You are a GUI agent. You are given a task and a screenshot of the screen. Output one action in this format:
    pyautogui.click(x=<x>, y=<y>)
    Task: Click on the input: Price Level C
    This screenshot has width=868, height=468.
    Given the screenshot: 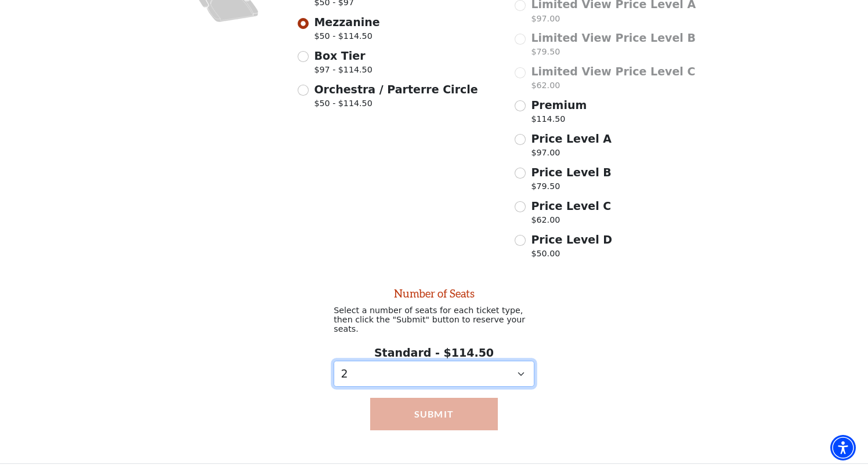 What is the action you would take?
    pyautogui.click(x=520, y=207)
    